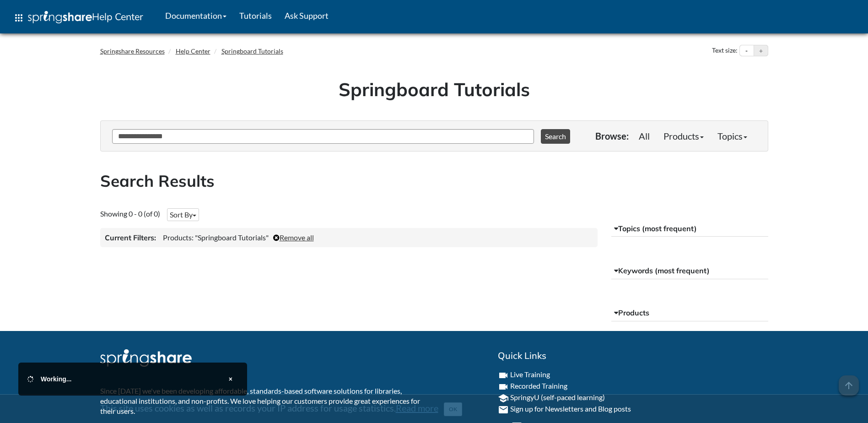  I want to click on a: Springshare Resources, so click(132, 51).